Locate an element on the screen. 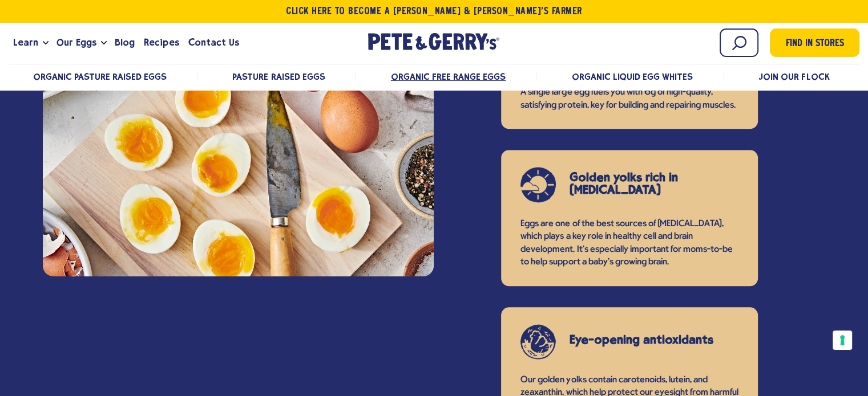  span: Join Our Flock is located at coordinates (794, 77).